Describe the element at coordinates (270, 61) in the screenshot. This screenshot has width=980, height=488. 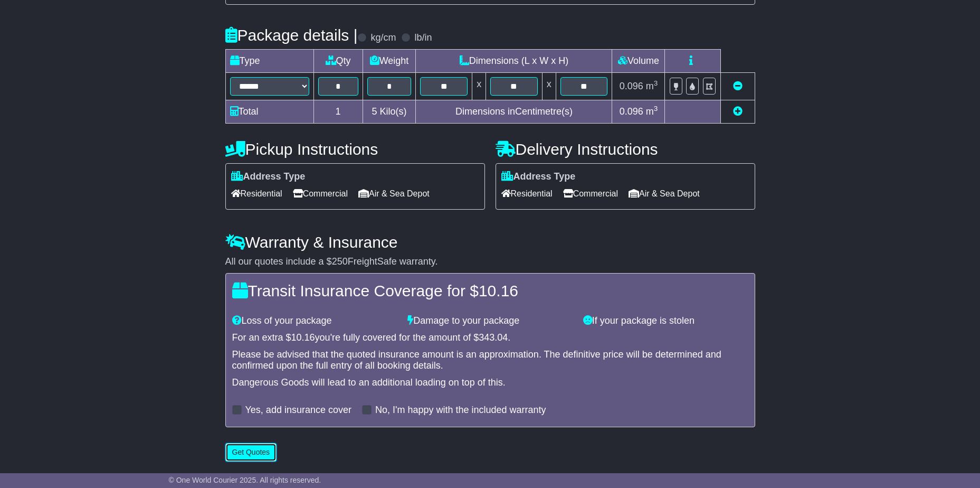
I see `td: Type` at that location.